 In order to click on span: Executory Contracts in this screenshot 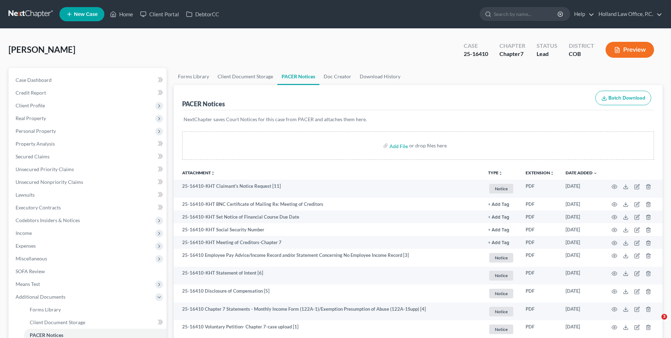, I will do `click(38, 207)`.